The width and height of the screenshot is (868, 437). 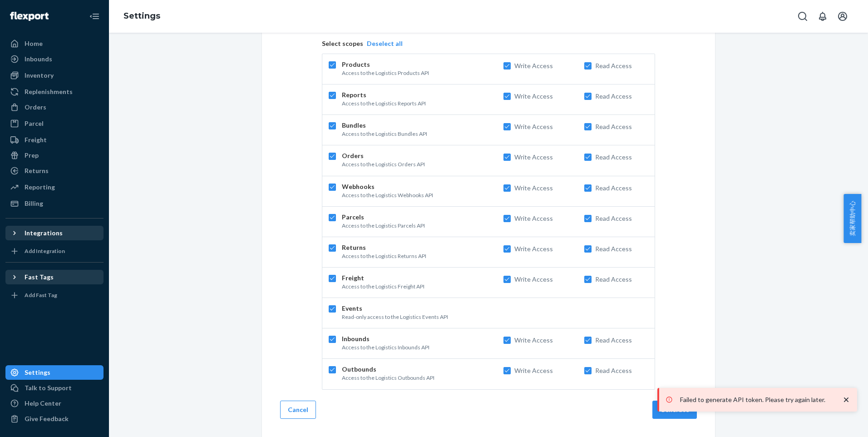 I want to click on div: Orders, so click(x=36, y=107).